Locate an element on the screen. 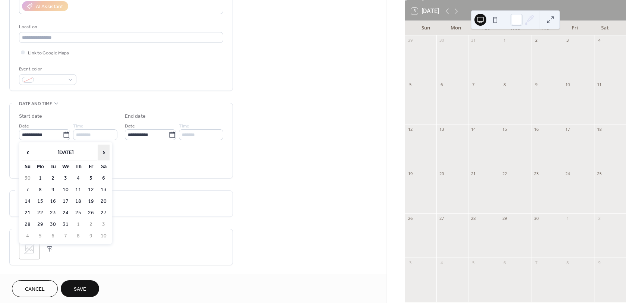 This screenshot has width=644, height=303. div: 25 is located at coordinates (599, 174).